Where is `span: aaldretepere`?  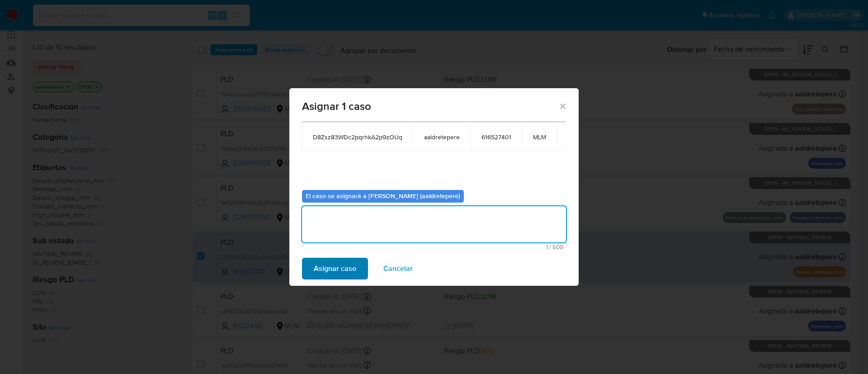
span: aaldretepere is located at coordinates (442, 137).